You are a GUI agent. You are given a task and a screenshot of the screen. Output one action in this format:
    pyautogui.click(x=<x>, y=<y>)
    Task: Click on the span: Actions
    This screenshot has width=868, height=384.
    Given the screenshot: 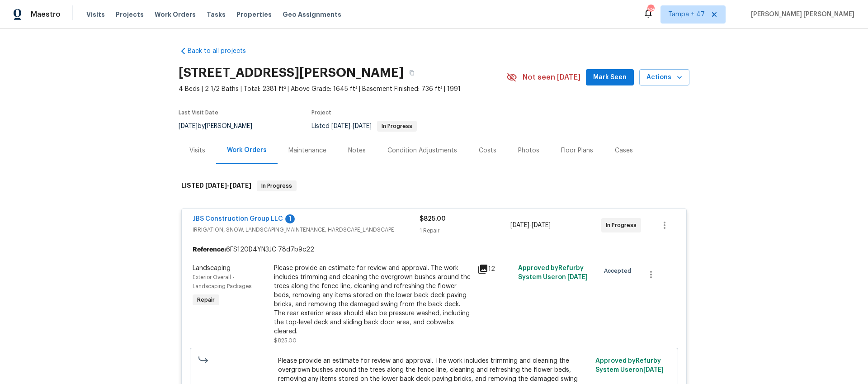 What is the action you would take?
    pyautogui.click(x=664, y=77)
    